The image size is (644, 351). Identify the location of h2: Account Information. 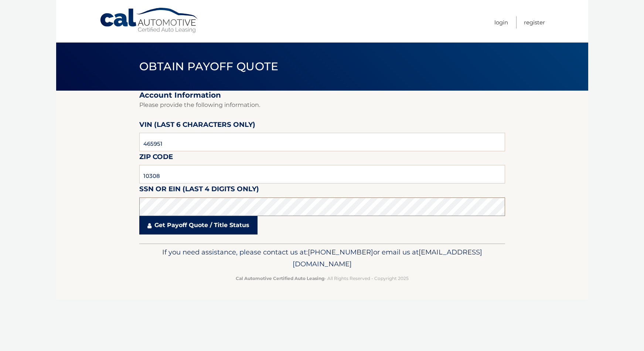
(322, 95).